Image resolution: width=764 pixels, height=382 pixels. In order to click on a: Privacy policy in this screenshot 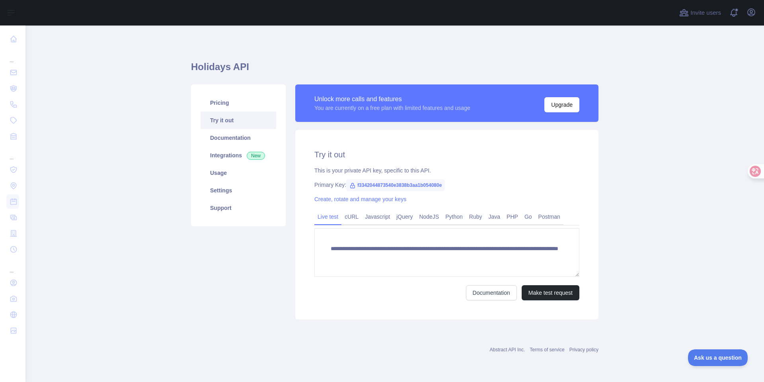, I will do `click(584, 349)`.